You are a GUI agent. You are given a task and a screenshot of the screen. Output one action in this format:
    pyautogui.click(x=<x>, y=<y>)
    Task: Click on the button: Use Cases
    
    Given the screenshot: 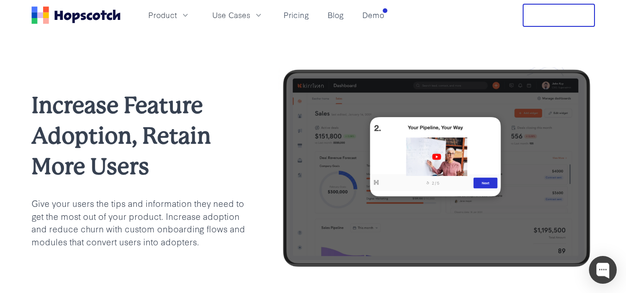 What is the action you would take?
    pyautogui.click(x=238, y=15)
    